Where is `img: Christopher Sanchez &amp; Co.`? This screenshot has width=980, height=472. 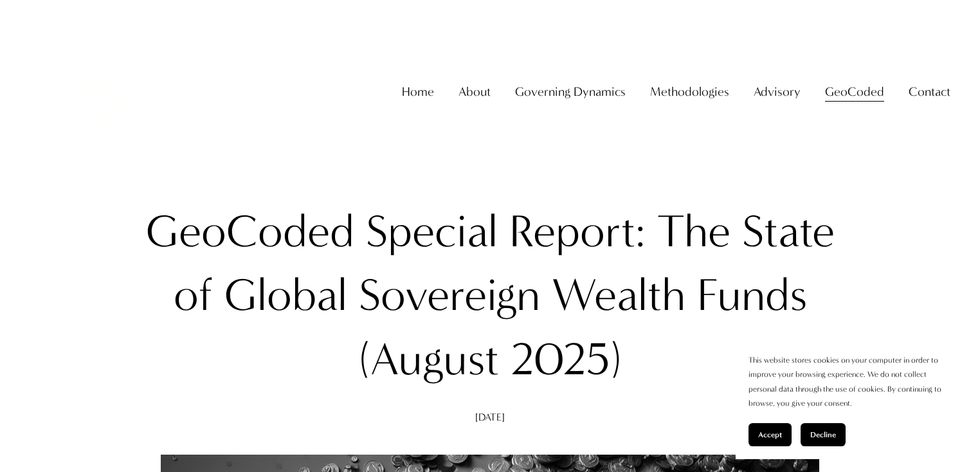
img: Christopher Sanchez &amp; Co. is located at coordinates (88, 91).